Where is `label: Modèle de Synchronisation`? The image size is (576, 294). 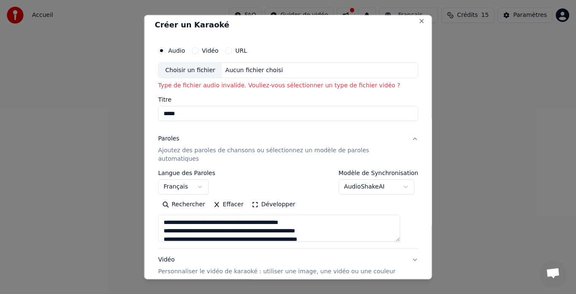
label: Modèle de Synchronisation is located at coordinates (378, 173).